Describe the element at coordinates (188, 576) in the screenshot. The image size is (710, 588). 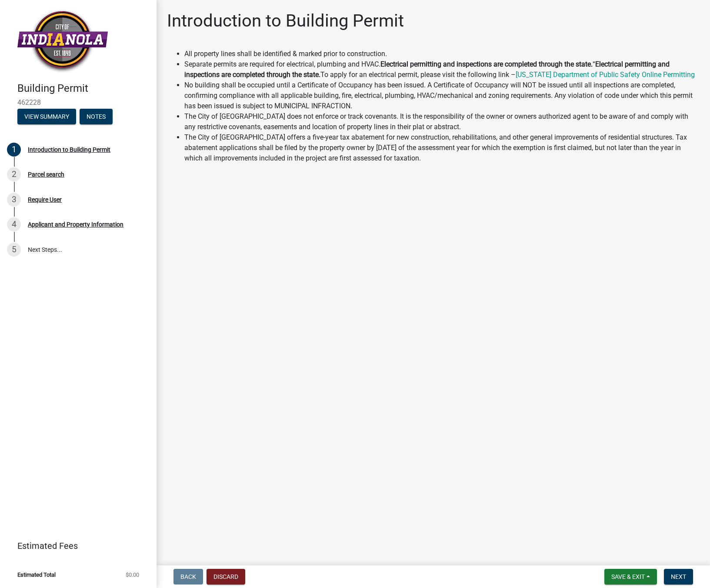
I see `button: Back` at that location.